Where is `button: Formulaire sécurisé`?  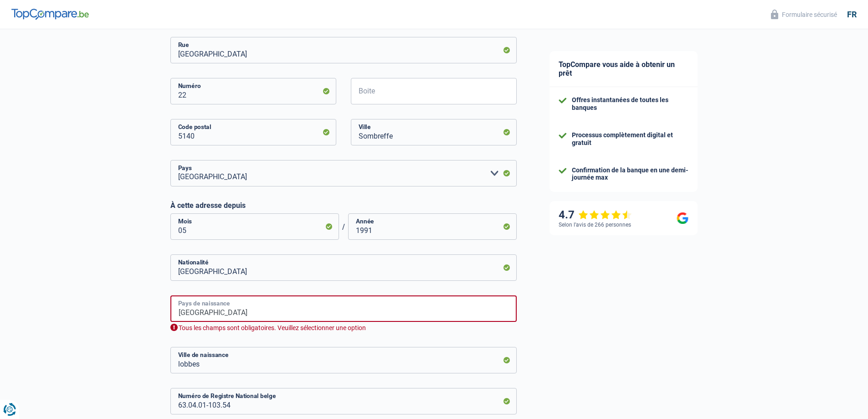
button: Formulaire sécurisé is located at coordinates (804, 14).